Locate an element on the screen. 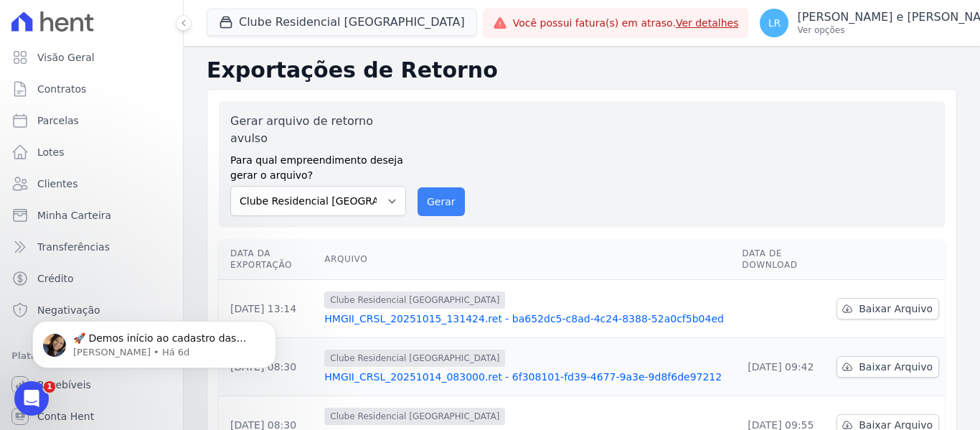 This screenshot has width=980, height=430. span: LR is located at coordinates (774, 23).